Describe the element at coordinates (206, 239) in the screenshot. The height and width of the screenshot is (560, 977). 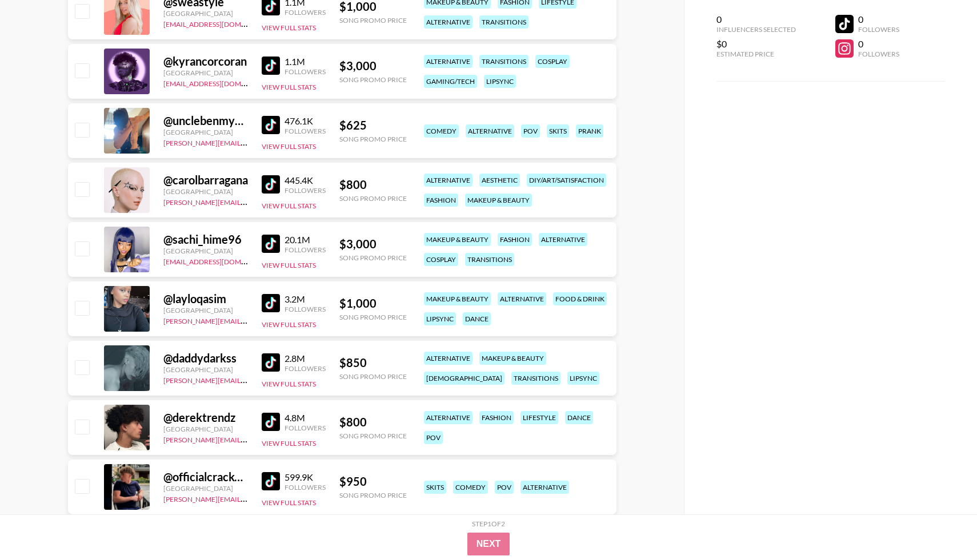
I see `div: @ sachi_hime96` at that location.